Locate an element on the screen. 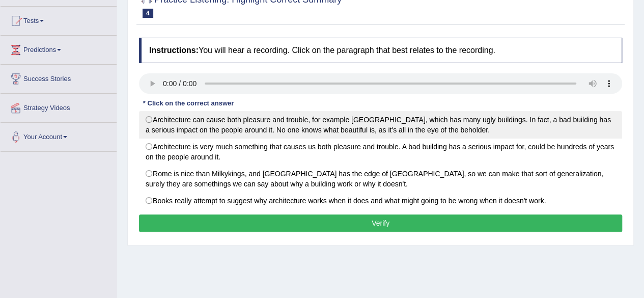 Image resolution: width=644 pixels, height=298 pixels. span: 4 is located at coordinates (148, 13).